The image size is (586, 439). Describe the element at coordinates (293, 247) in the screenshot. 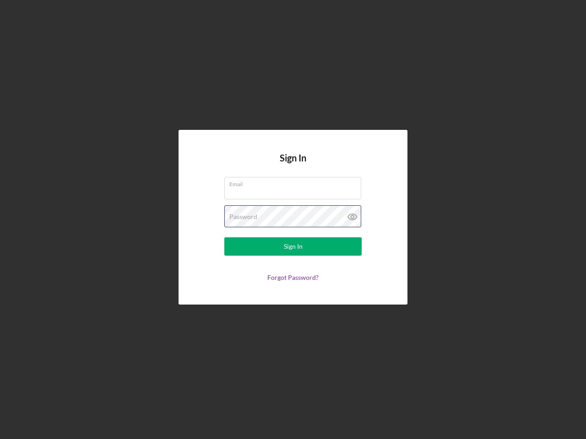

I see `button: Sign In` at that location.